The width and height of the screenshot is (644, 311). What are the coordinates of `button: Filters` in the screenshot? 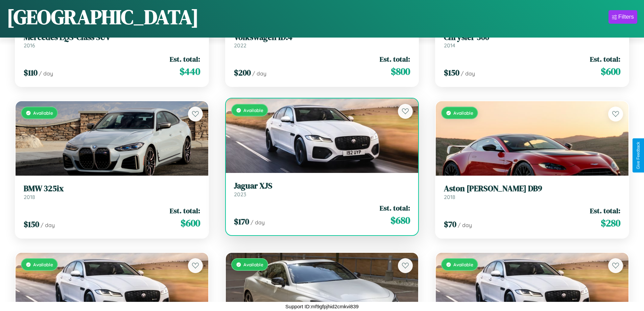 It's located at (623, 17).